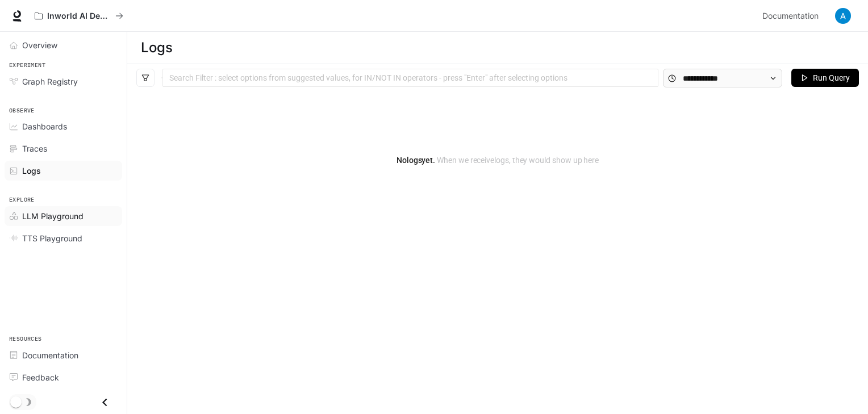 This screenshot has height=414, width=868. What do you see at coordinates (31, 170) in the screenshot?
I see `span: Logs` at bounding box center [31, 170].